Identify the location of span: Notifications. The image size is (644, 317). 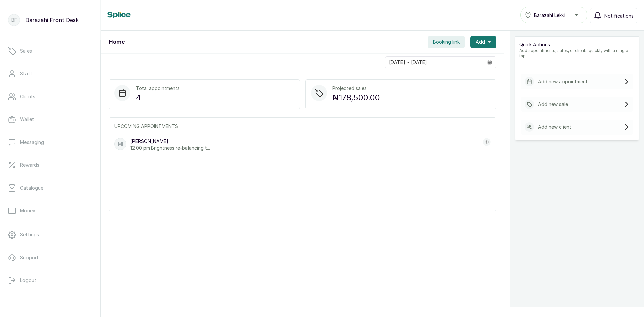
(618, 16).